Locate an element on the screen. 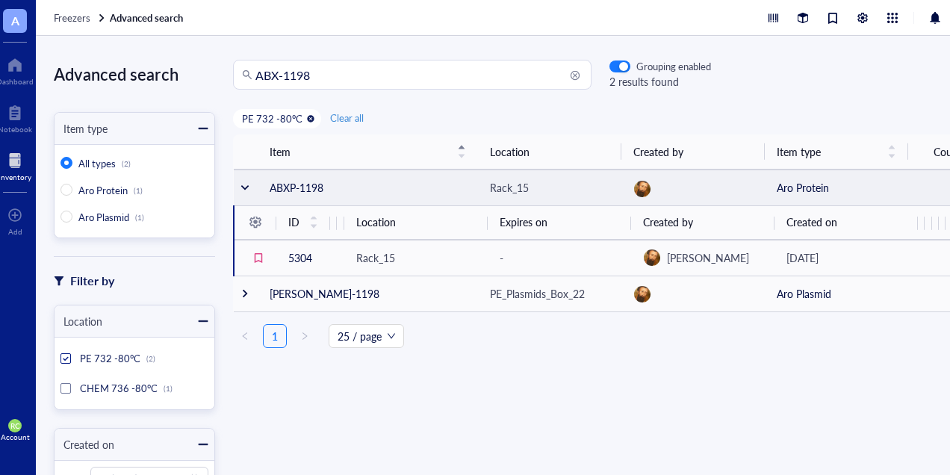  div: PE 732 -80°C is located at coordinates (272, 119).